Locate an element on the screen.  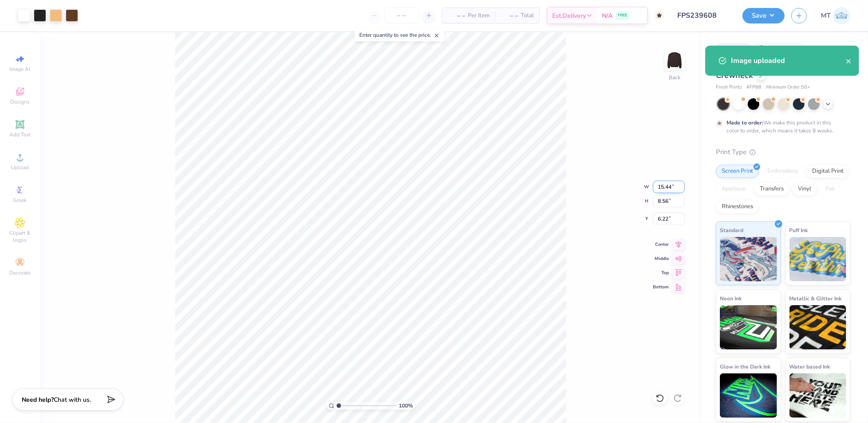
span: Glow in the Dark Ink is located at coordinates (745, 367).